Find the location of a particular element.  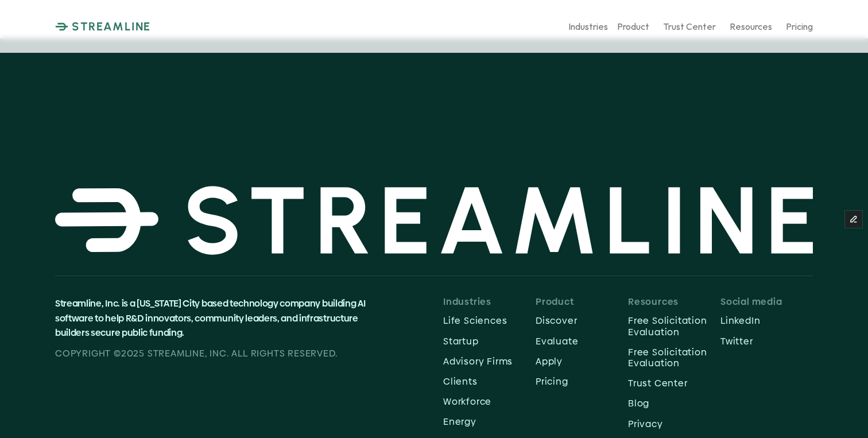

p: Evaluate is located at coordinates (582, 341).